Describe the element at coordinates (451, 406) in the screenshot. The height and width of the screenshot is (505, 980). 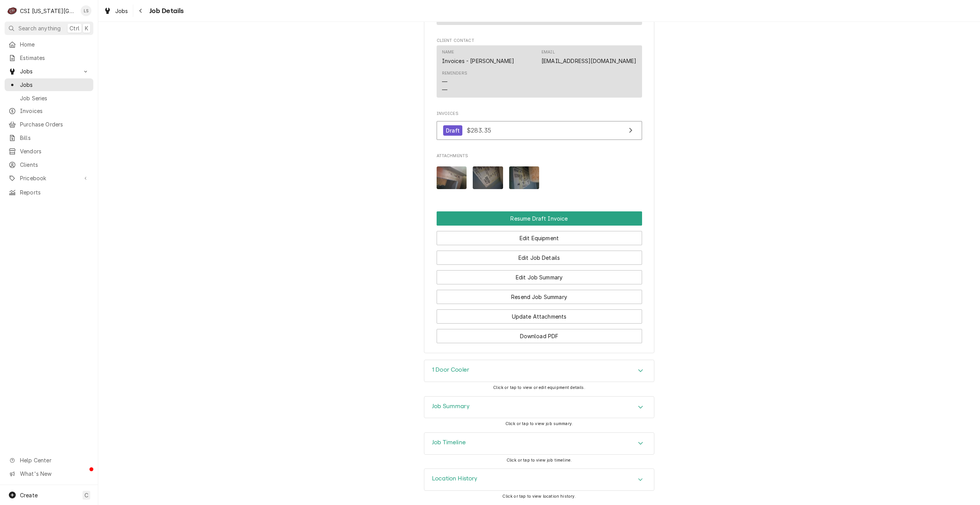
I see `h3: Job Summary` at that location.